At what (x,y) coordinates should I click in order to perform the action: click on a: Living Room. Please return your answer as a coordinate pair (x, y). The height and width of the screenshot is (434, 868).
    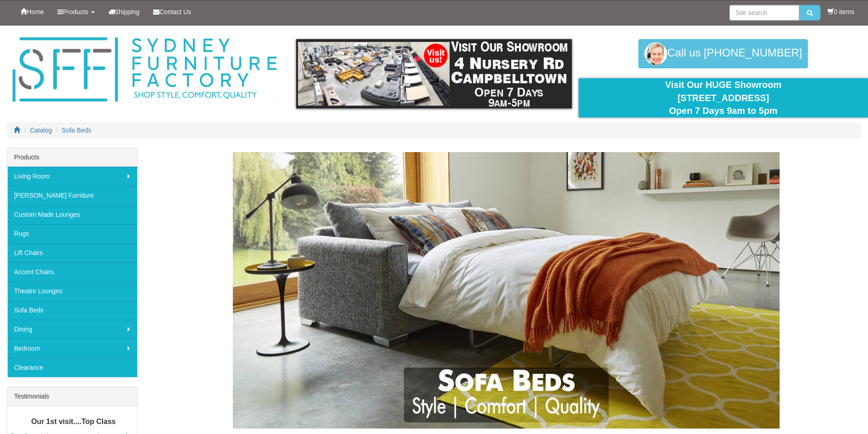
    Looking at the image, I should click on (72, 176).